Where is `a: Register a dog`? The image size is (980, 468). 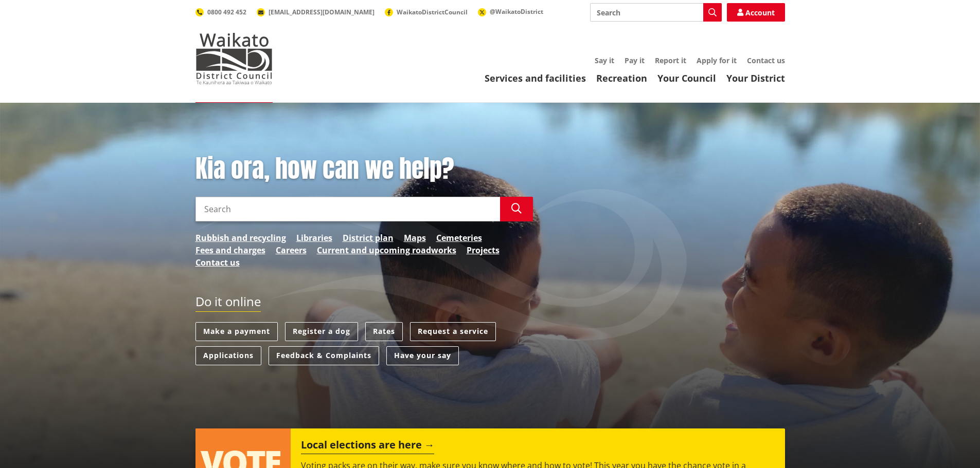
a: Register a dog is located at coordinates (322, 331).